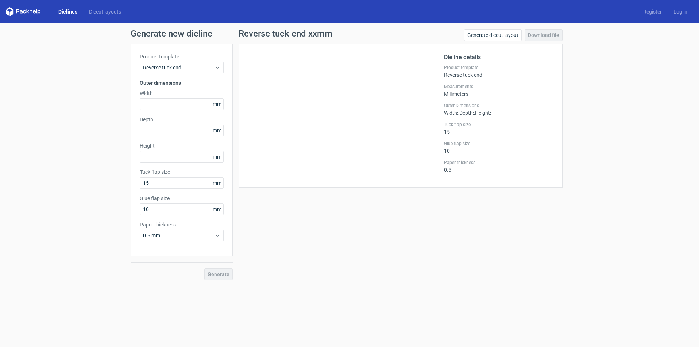 This screenshot has height=347, width=699. Describe the element at coordinates (182, 93) in the screenshot. I see `label: Width` at that location.